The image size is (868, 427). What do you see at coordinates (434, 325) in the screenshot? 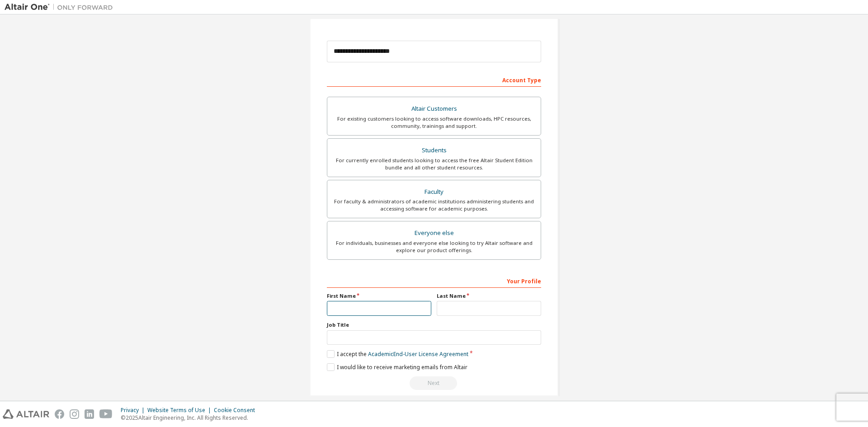
I see `label: Job Title` at bounding box center [434, 325].